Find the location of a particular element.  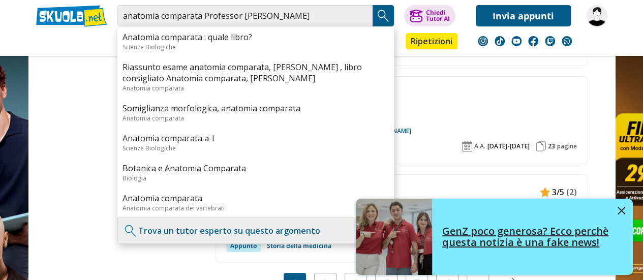

span: 23 is located at coordinates (551, 146).